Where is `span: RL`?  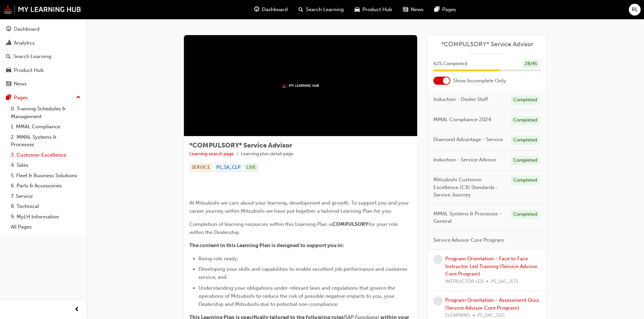
span: RL is located at coordinates (635, 10).